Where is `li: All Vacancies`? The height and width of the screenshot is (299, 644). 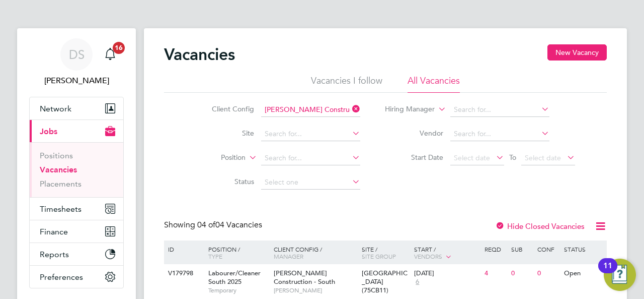 li: All Vacancies is located at coordinates (434, 83).